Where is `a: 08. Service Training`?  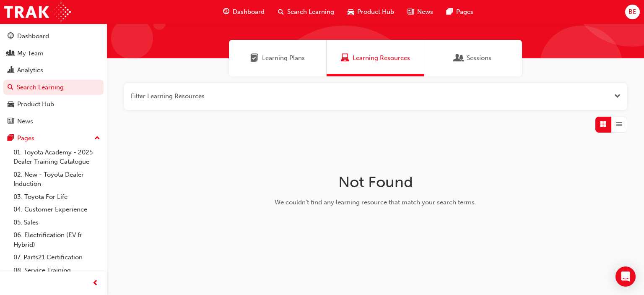 a: 08. Service Training is located at coordinates (57, 270).